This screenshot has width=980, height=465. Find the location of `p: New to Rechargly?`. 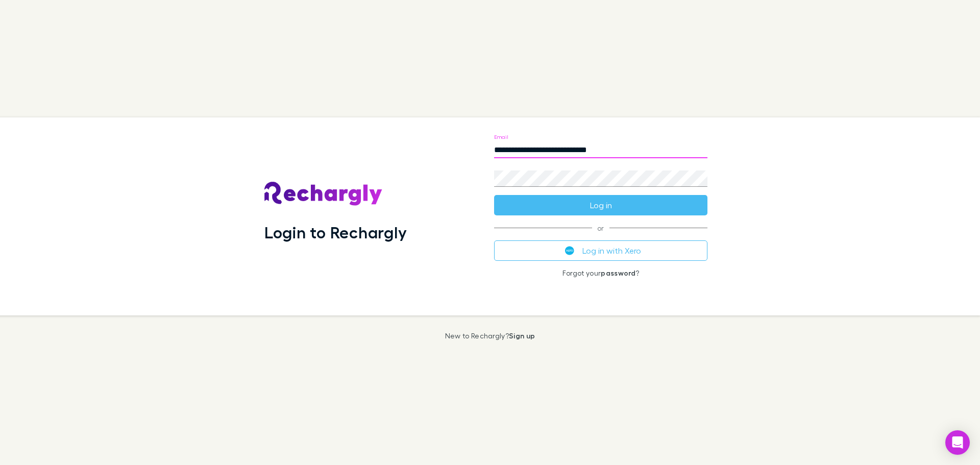

p: New to Rechargly? is located at coordinates (490, 336).